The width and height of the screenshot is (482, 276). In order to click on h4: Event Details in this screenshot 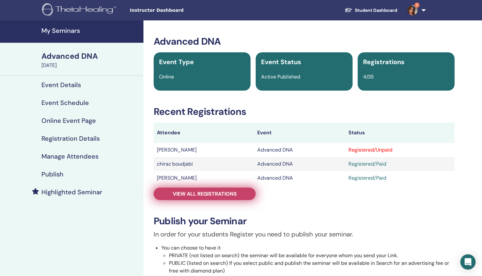, I will do `click(61, 85)`.